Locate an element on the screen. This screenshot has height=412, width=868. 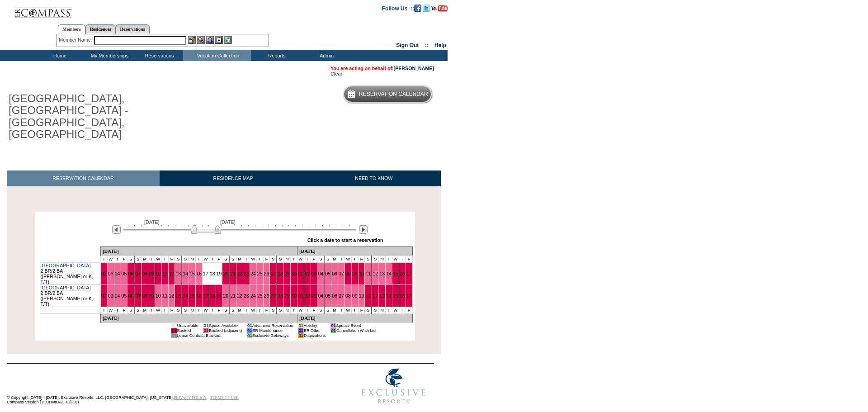
a: Sign Out is located at coordinates (408, 45).